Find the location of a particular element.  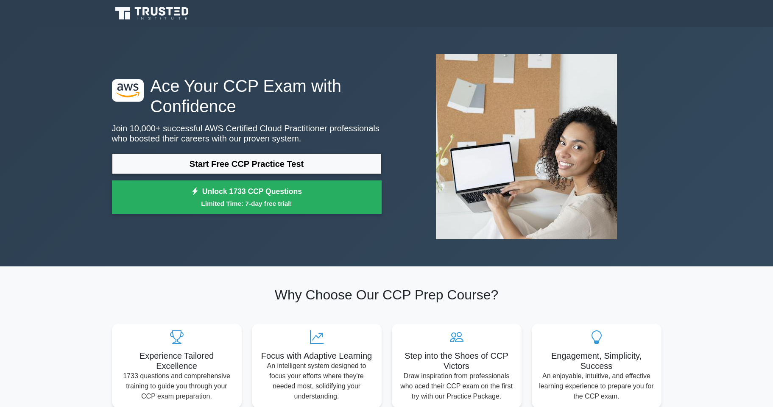

h5: Experience Tailored Excellence is located at coordinates (177, 361).